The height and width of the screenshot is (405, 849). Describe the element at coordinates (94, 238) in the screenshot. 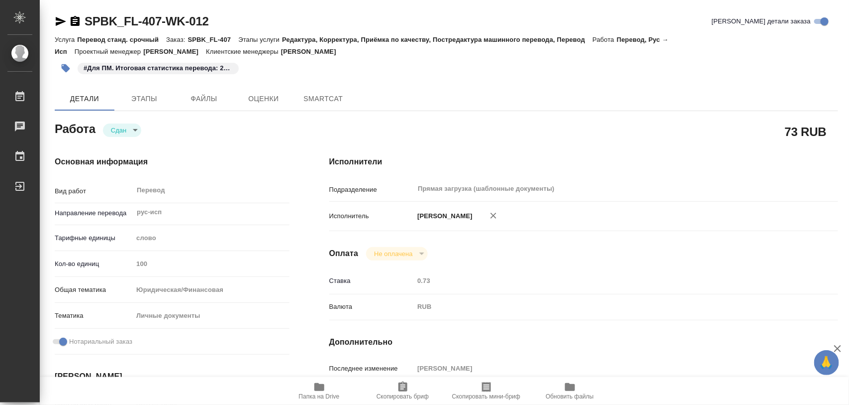

I see `p: Тарифные единицы` at that location.